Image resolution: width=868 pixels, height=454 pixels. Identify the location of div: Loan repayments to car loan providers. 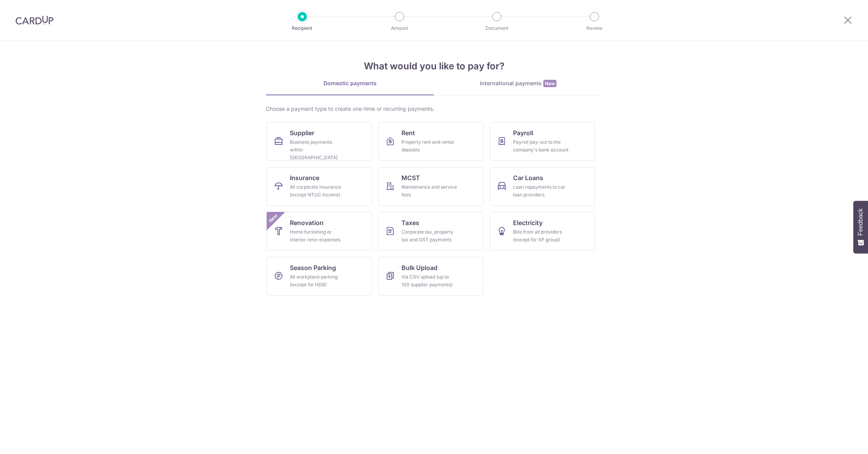
(541, 191).